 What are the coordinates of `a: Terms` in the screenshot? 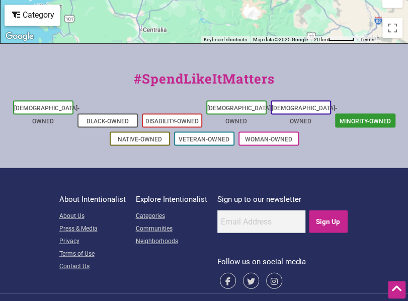 It's located at (367, 39).